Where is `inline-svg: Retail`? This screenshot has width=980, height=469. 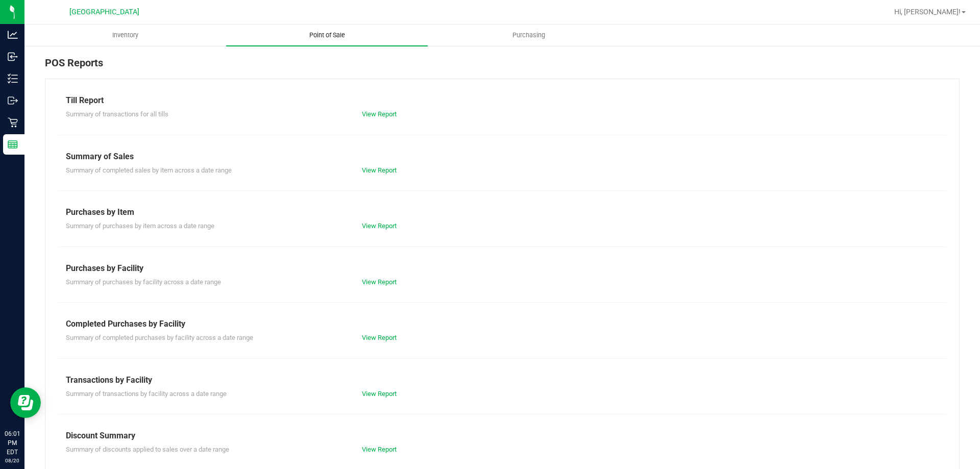 inline-svg: Retail is located at coordinates (13, 122).